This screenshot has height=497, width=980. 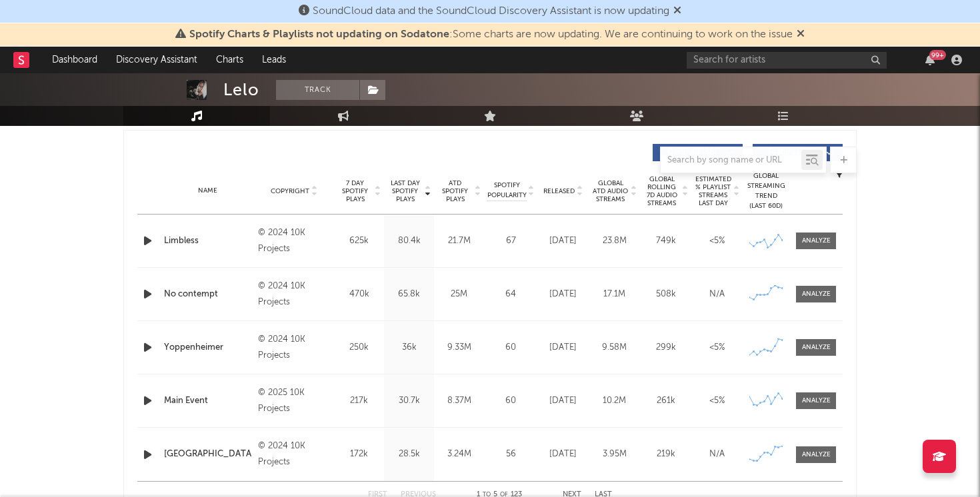 I want to click on div: 80.4k, so click(x=409, y=241).